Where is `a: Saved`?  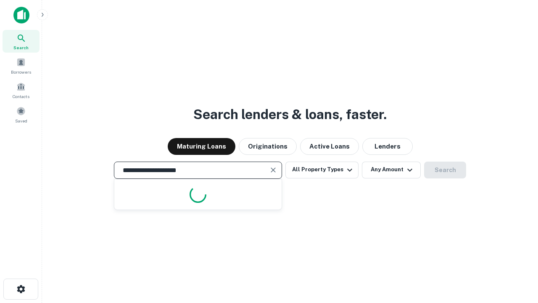 a: Saved is located at coordinates (21, 114).